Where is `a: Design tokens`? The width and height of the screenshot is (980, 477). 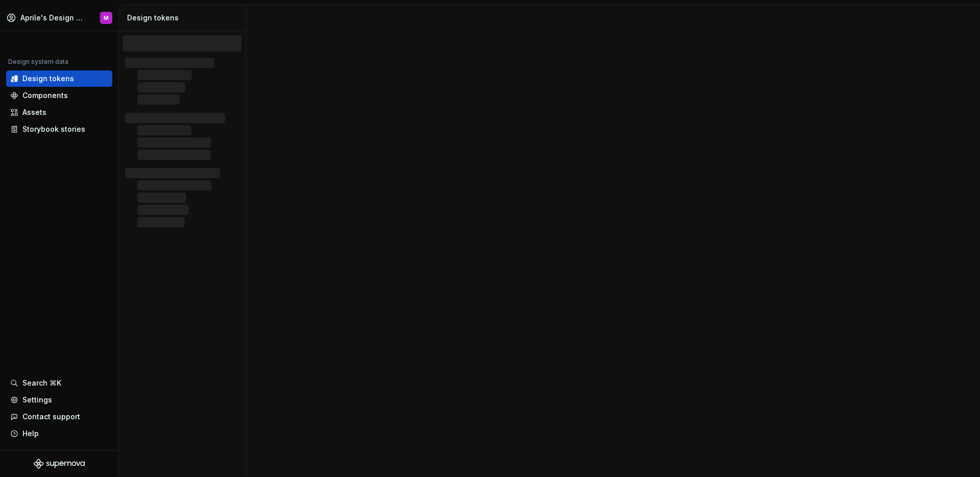 a: Design tokens is located at coordinates (59, 79).